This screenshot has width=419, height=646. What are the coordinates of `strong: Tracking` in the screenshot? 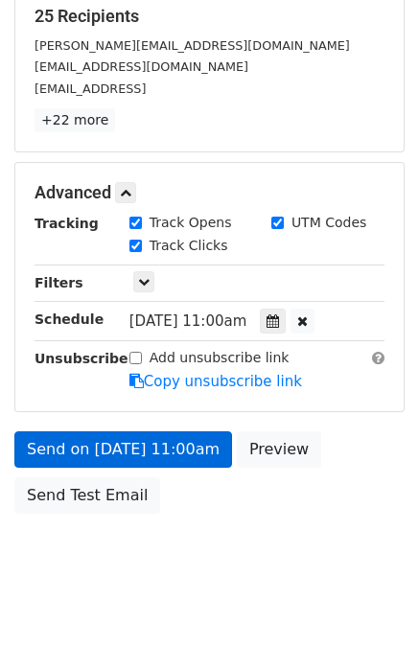 It's located at (66, 223).